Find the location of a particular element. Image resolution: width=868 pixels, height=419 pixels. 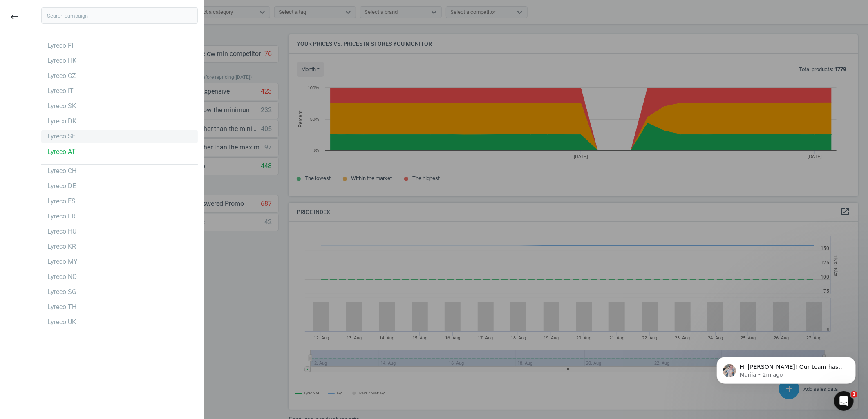

div: Lyreco SG is located at coordinates (62, 293).